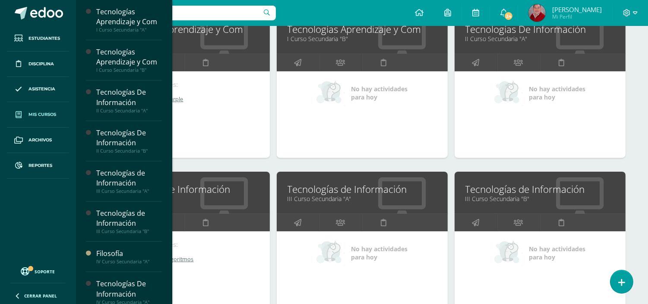 The width and height of the screenshot is (648, 304). Describe the element at coordinates (38, 89) in the screenshot. I see `a: Asistencia` at that location.